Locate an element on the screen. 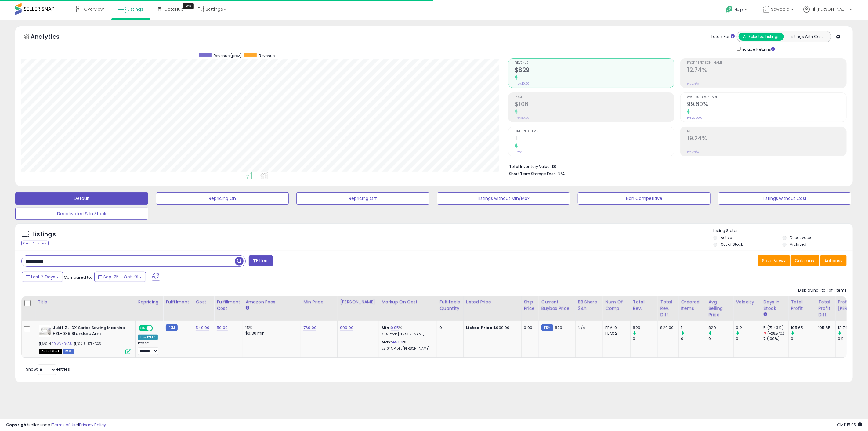 Image resolution: width=868 pixels, height=431 pixels. small: Amazon Fees. is located at coordinates (247, 308).